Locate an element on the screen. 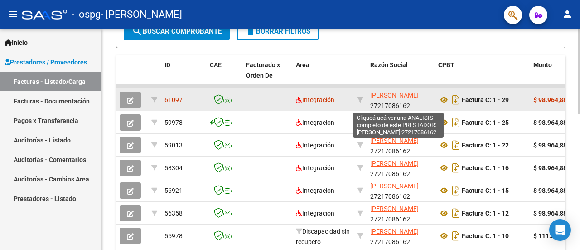  span: Razón Social is located at coordinates (389, 65).